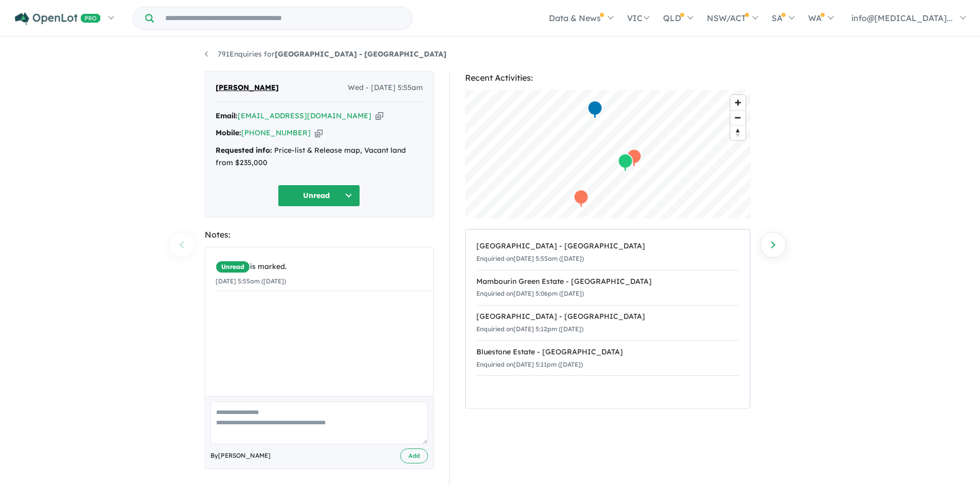 The image size is (980, 486). Describe the element at coordinates (232, 267) in the screenshot. I see `span: Unread` at that location.